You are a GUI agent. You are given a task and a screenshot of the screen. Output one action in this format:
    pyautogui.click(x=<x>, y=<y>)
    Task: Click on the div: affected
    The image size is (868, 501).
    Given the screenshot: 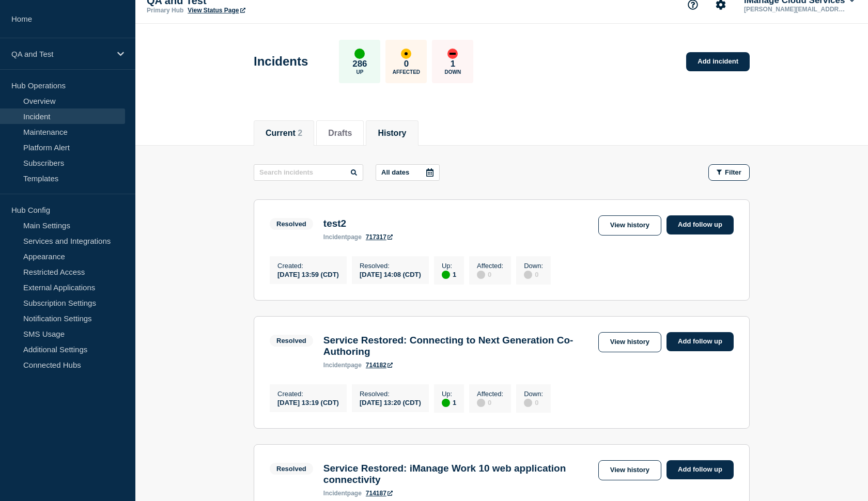 What is the action you would take?
    pyautogui.click(x=406, y=54)
    